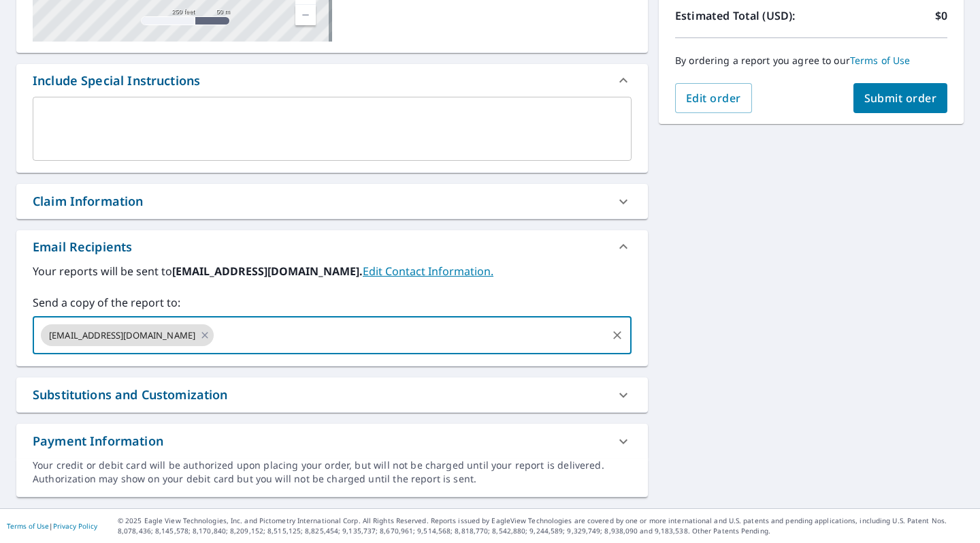 The height and width of the screenshot is (543, 980). Describe the element at coordinates (714, 98) in the screenshot. I see `span: Edit order` at that location.